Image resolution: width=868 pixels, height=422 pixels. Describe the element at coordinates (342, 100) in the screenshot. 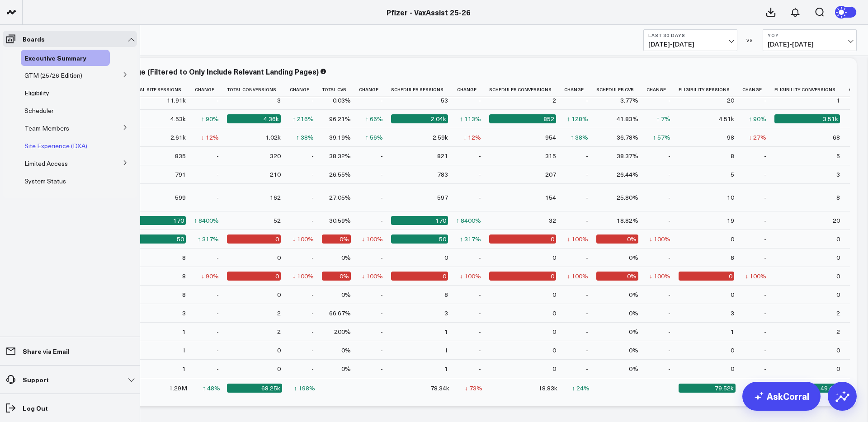

I see `div: 0.03%` at that location.